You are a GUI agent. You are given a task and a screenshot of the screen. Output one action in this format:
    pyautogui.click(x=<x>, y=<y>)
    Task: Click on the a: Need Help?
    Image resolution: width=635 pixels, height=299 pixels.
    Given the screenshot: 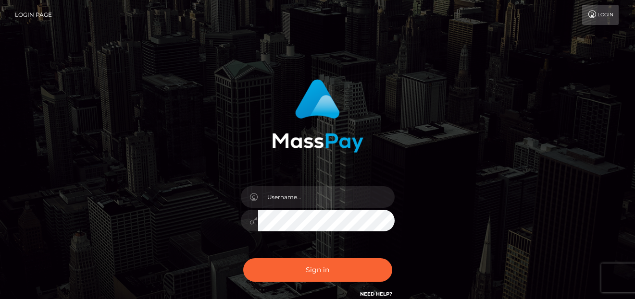 What is the action you would take?
    pyautogui.click(x=376, y=294)
    